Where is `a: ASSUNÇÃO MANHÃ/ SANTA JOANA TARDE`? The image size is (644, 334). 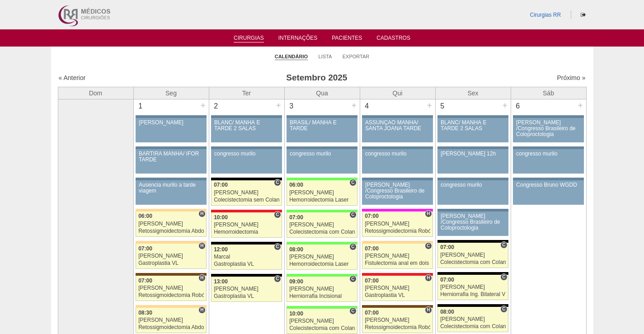 a: ASSUNÇÃO MANHÃ/ SANTA JOANA TARDE is located at coordinates (397, 130).